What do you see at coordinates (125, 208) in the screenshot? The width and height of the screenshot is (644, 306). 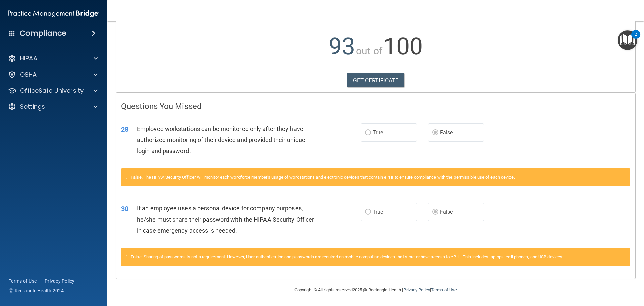 I see `span: 30` at bounding box center [125, 208].